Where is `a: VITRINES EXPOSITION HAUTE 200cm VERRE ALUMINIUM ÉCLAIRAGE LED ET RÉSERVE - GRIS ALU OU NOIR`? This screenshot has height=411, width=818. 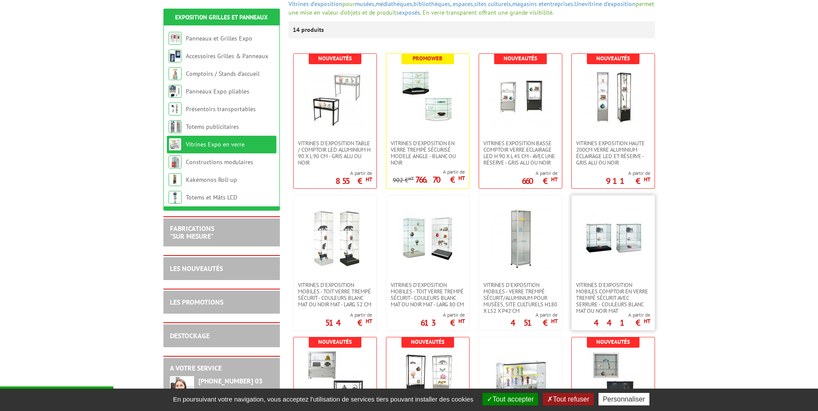
a: VITRINES EXPOSITION HAUTE 200cm VERRE ALUMINIUM ÉCLAIRAGE LED ET RÉSERVE - GRIS ALU OU NOIR is located at coordinates (613, 153).